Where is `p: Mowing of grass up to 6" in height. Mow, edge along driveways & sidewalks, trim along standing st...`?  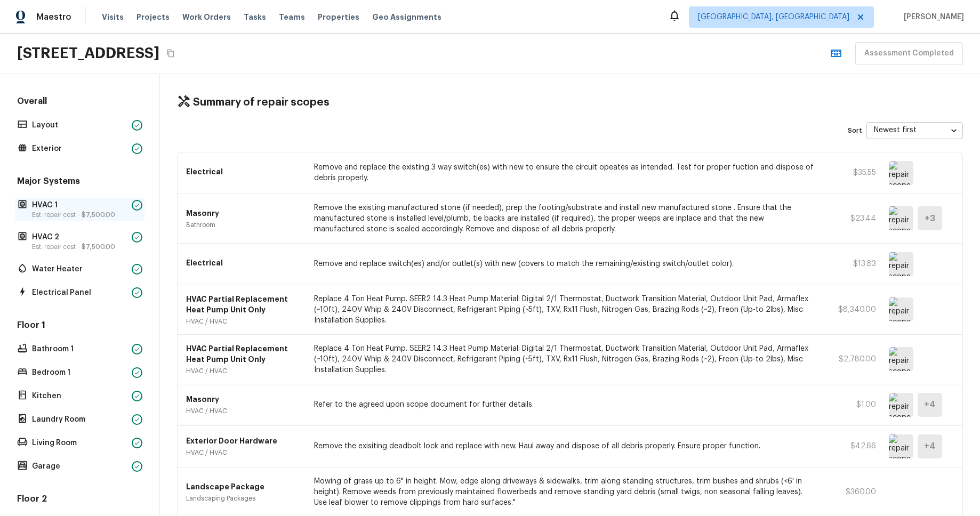
p: Mowing of grass up to 6" in height. Mow, edge along driveways & sidewalks, trim along standing st... is located at coordinates (565, 492).